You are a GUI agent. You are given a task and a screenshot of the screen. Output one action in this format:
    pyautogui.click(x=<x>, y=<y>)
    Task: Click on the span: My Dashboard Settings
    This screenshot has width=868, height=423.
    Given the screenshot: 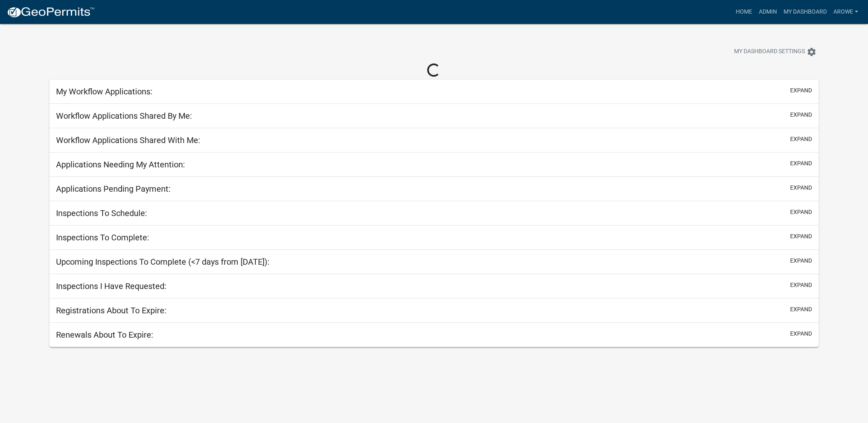 What is the action you would take?
    pyautogui.click(x=769, y=52)
    